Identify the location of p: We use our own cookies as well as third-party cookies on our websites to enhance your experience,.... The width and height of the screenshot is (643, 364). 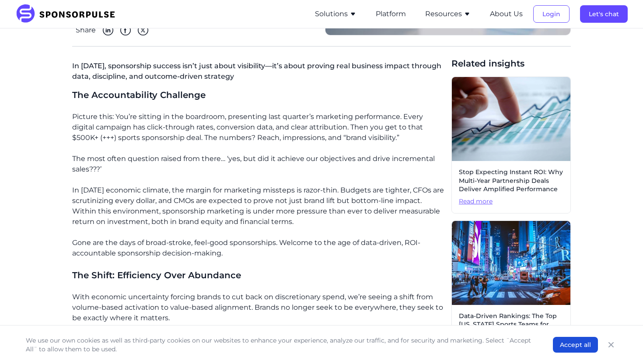
(280, 345).